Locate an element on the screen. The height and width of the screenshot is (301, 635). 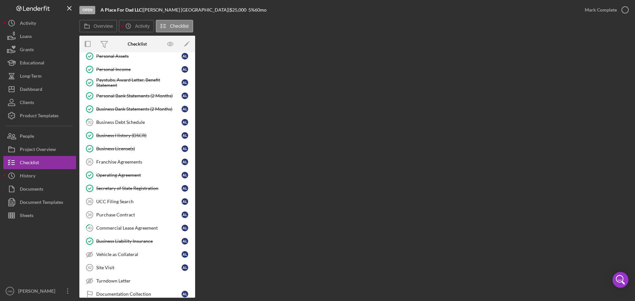
div: Dashboard is located at coordinates (31, 90).